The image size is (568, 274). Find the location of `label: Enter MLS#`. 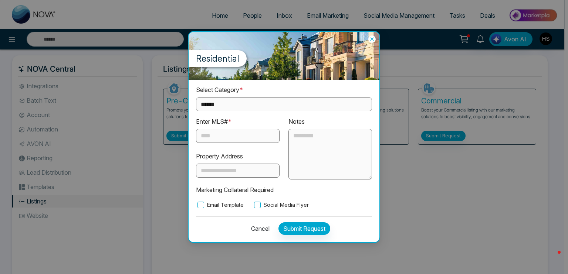

label: Enter MLS# is located at coordinates (214, 122).